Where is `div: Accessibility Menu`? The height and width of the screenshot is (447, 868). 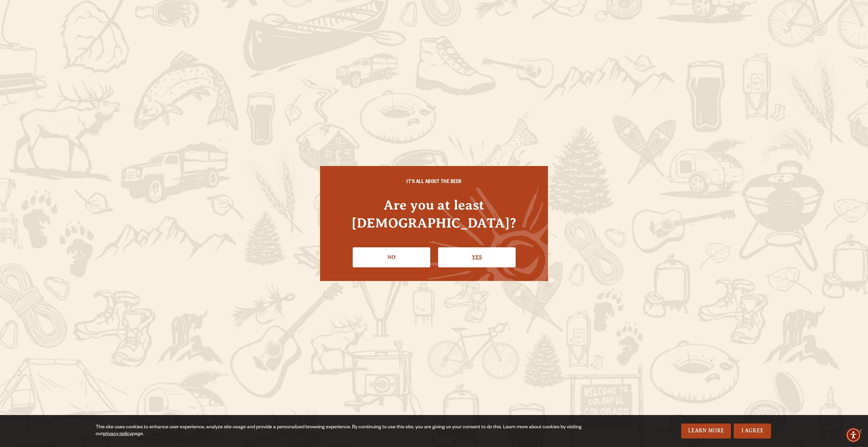
div: Accessibility Menu is located at coordinates (854, 435).